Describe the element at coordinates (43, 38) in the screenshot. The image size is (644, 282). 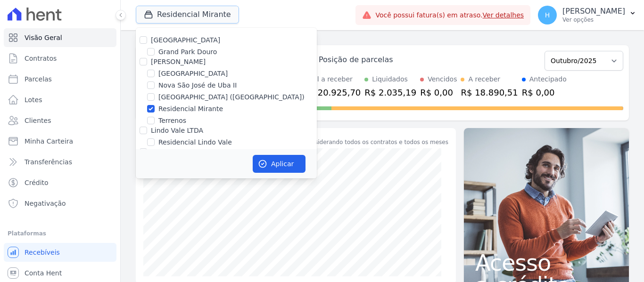
I see `span: Visão Geral` at that location.